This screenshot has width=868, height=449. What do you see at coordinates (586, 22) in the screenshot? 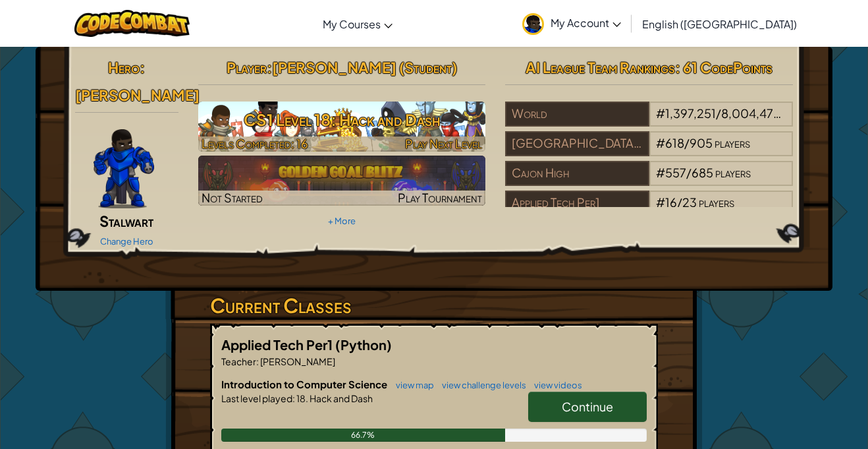
I see `span: My Account` at bounding box center [586, 22].